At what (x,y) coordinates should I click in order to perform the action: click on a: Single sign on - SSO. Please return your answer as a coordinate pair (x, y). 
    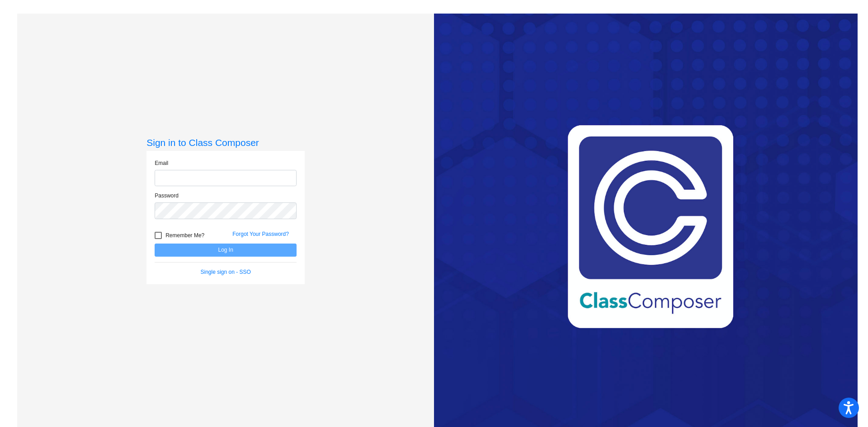
    Looking at the image, I should click on (225, 272).